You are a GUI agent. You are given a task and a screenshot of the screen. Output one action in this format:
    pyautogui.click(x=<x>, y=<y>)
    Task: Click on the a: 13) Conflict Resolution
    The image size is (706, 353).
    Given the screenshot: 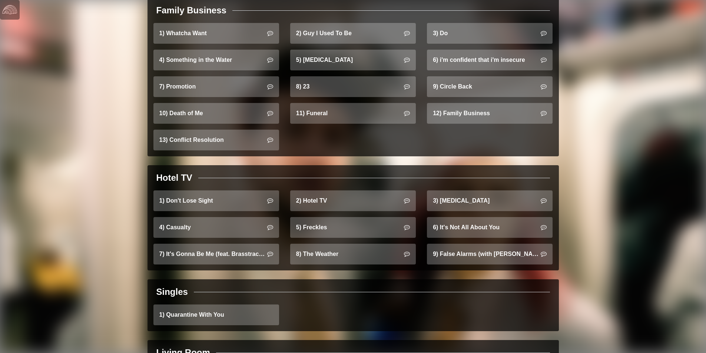 What is the action you would take?
    pyautogui.click(x=216, y=140)
    